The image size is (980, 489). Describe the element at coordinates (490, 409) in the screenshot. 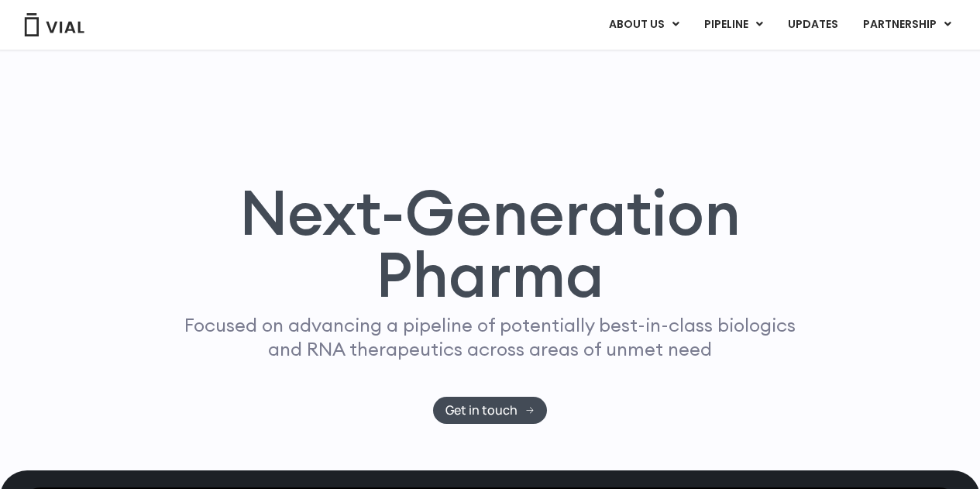

I see `a: Get in touch` at that location.